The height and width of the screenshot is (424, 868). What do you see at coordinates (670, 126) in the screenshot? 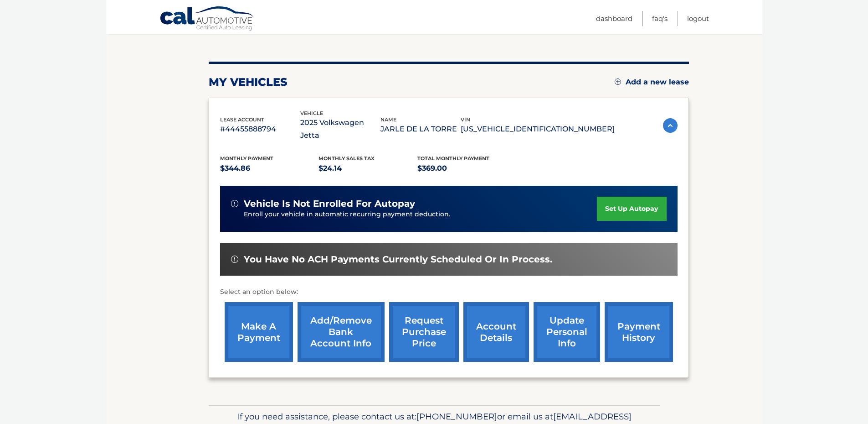
I see `img: accordion-active.svg` at bounding box center [670, 126].